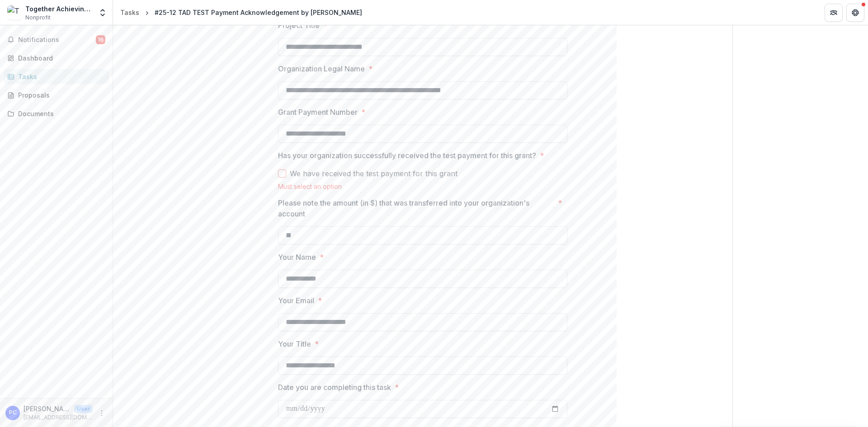  What do you see at coordinates (321, 69) in the screenshot?
I see `p: Organization Legal Name` at bounding box center [321, 69].